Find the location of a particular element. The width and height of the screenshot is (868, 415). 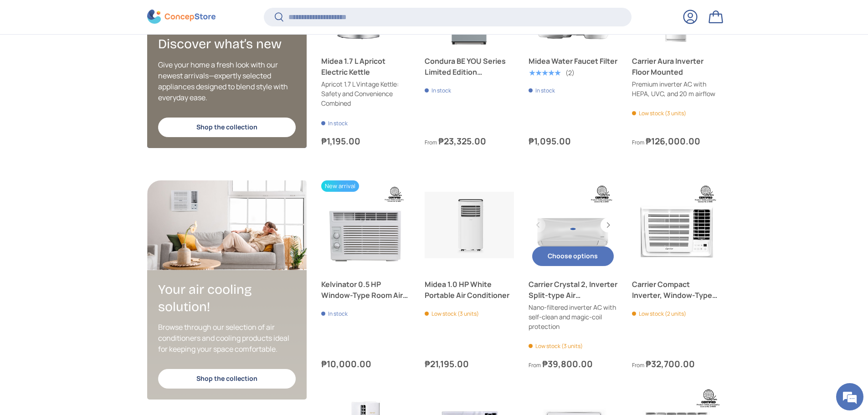

div: Chat with us now is located at coordinates (100, 57).